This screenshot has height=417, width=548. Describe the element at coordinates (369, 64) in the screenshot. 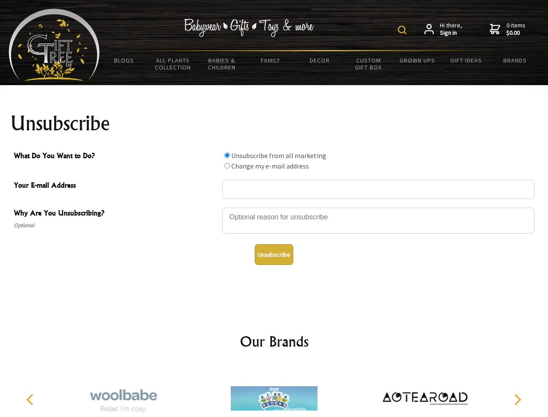

I see `a: Custom Gift Box` at that location.